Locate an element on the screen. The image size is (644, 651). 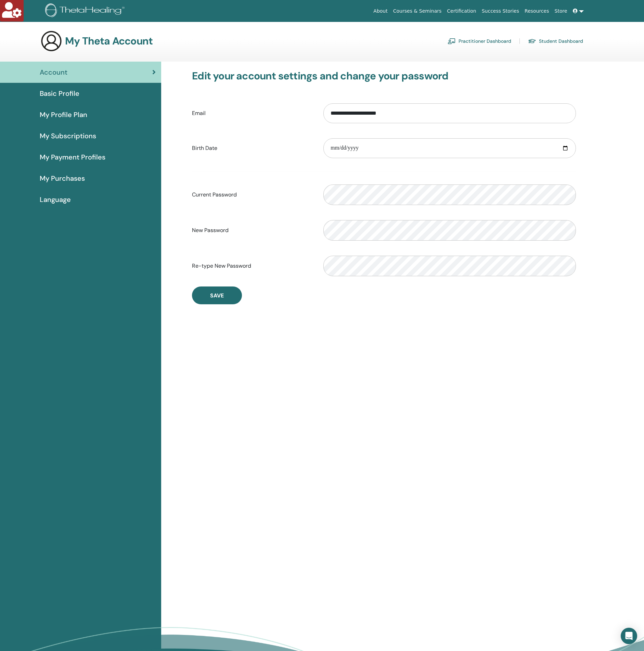
span: Save is located at coordinates (217, 295).